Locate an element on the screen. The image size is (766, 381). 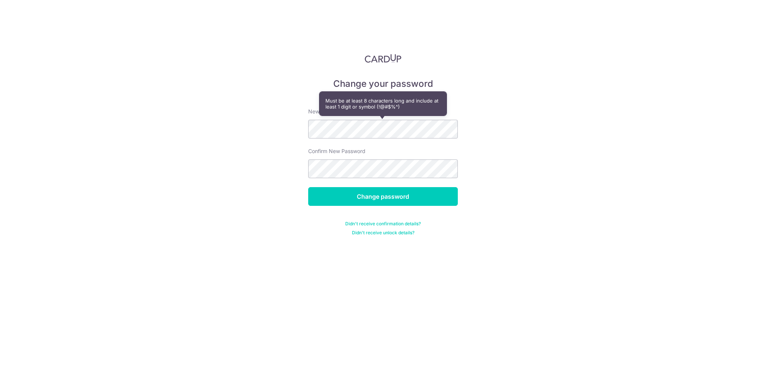
img: CardUp Logo is located at coordinates (383, 58).